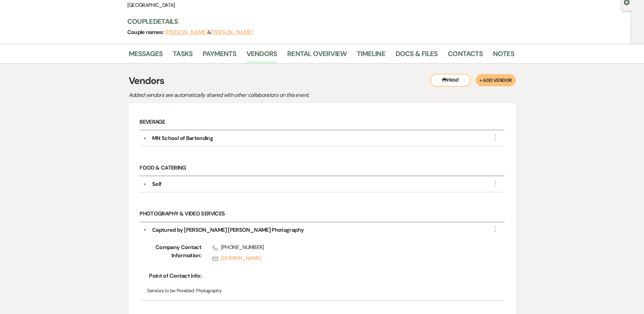 Image resolution: width=644 pixels, height=314 pixels. Describe the element at coordinates (371, 56) in the screenshot. I see `a: Timeline` at that location.